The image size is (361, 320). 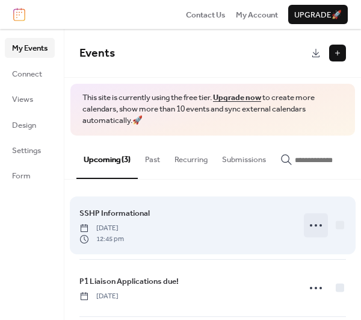 I want to click on a: Design, so click(x=30, y=125).